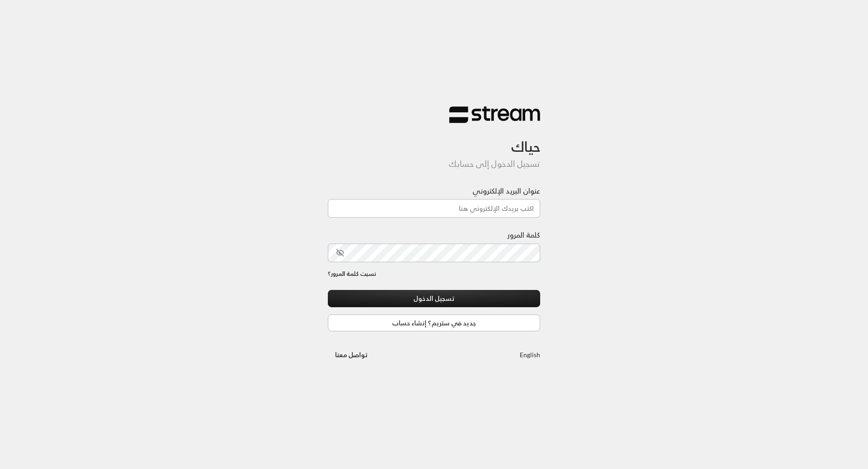  Describe the element at coordinates (351, 354) in the screenshot. I see `button: تواصل معنا` at that location.